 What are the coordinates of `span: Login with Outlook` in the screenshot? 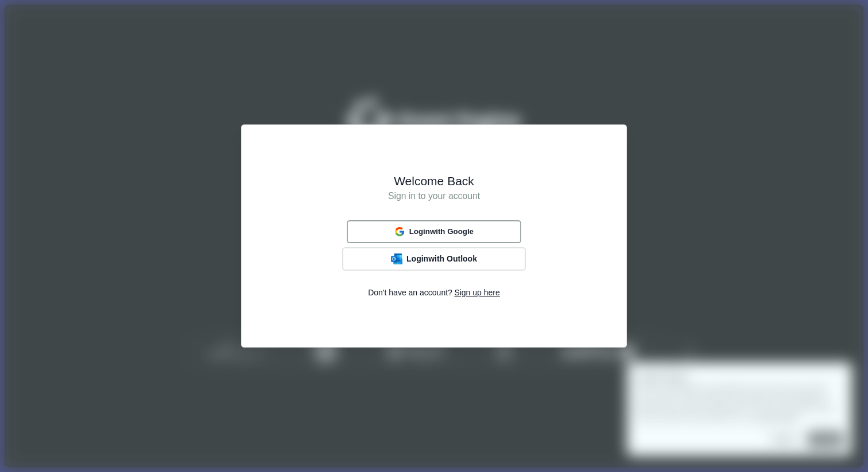 It's located at (441, 258).